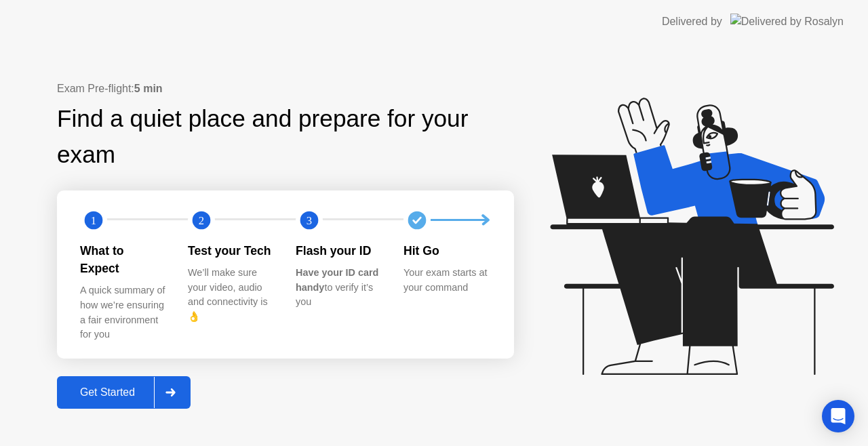 The width and height of the screenshot is (868, 446). What do you see at coordinates (446, 280) in the screenshot?
I see `div: Your exam starts at your command` at bounding box center [446, 280].